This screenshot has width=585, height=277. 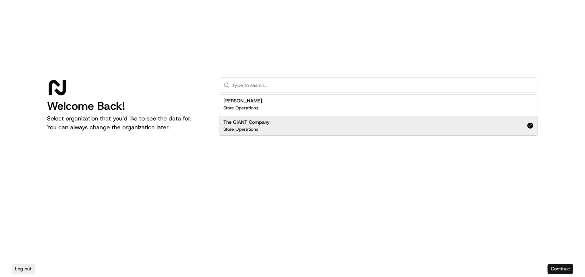 I want to click on button: Log out, so click(x=23, y=268).